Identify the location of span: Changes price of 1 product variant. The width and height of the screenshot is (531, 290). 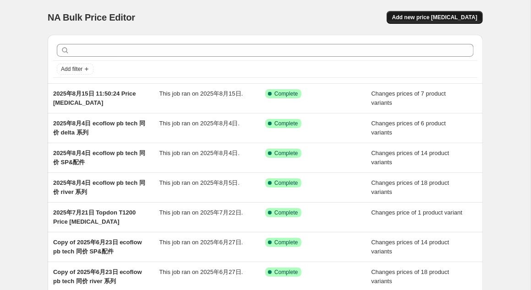
(417, 212).